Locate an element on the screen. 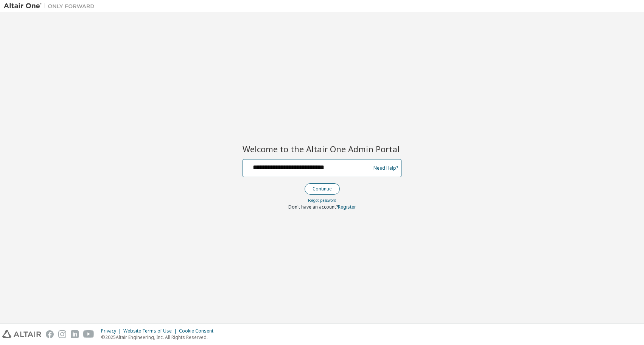  img: linkedin.svg is located at coordinates (75, 334).